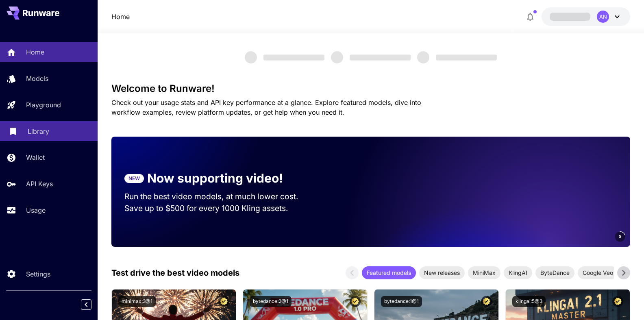 This screenshot has width=644, height=320. Describe the element at coordinates (518, 273) in the screenshot. I see `span: KlingAI` at that location.